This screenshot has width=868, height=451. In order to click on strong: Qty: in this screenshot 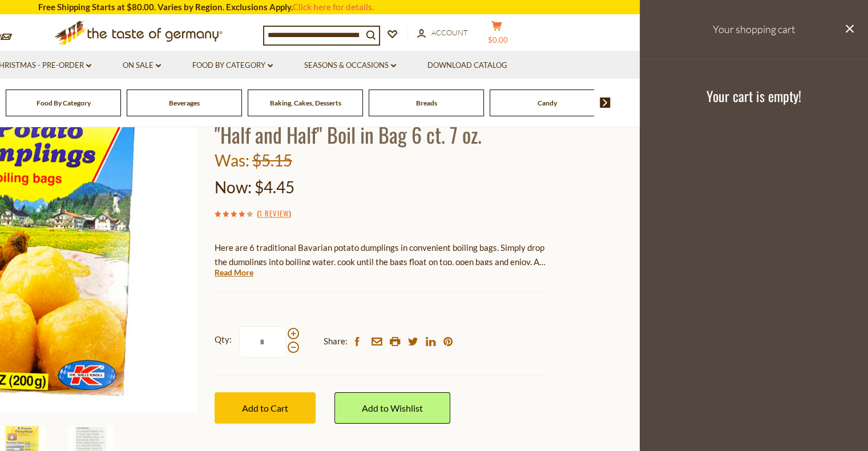, I will do `click(223, 339)`.